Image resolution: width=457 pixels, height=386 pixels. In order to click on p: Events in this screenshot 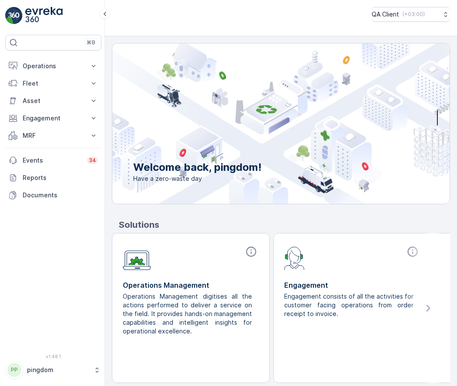, I will do `click(52, 161)`.